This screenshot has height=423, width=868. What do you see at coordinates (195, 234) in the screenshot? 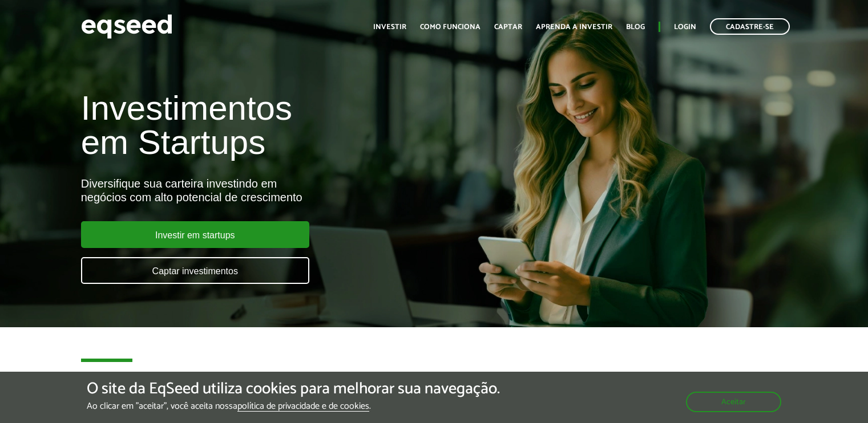
I see `a: Investir em startups` at bounding box center [195, 234].